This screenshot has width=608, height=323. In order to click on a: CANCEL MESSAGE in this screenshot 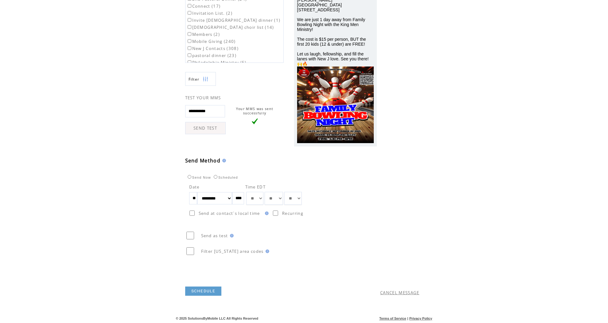, I will do `click(400, 293)`.